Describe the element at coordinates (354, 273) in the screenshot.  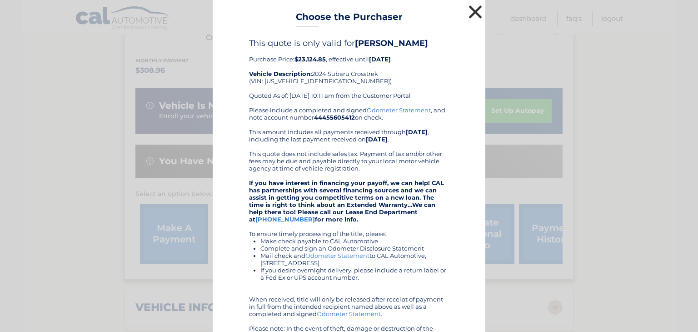
I see `li: If you desire overnight delivery, please include a return label or a Fed Ex or UPS account number.` at that location.